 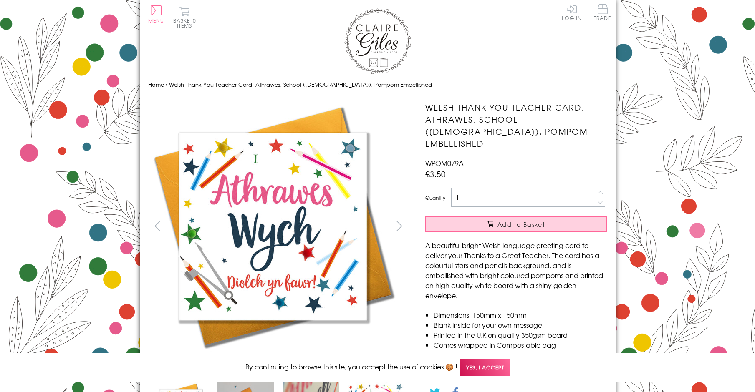 I want to click on li: Dimensions: 150mm x 150mm, so click(x=520, y=315).